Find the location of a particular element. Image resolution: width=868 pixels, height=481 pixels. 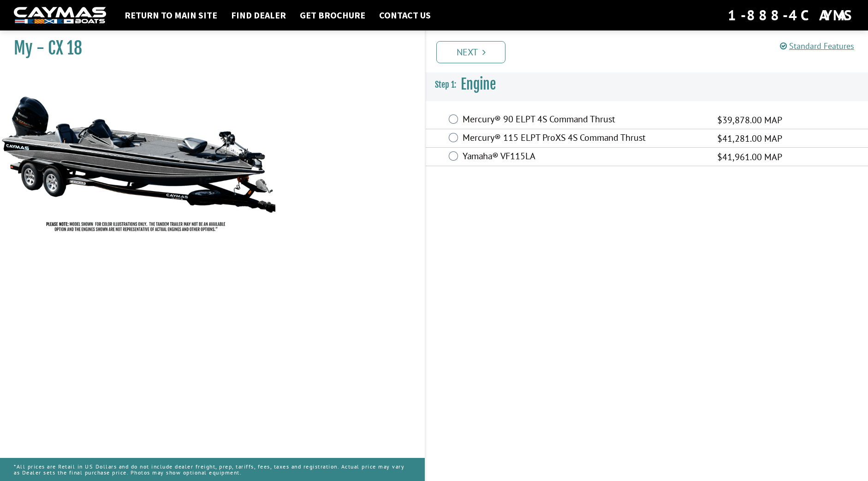

h3: Engine is located at coordinates (647, 84).